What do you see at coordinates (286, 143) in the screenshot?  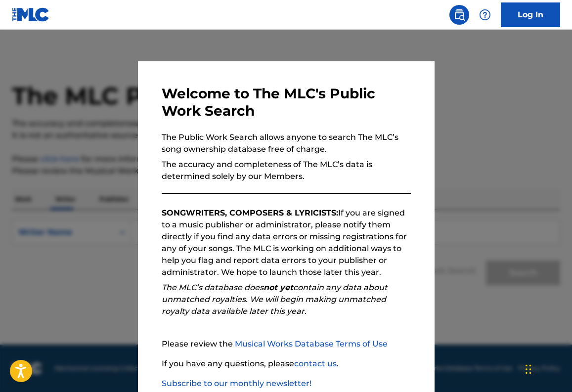 I see `p: The Public Work Search allows anyone to search The MLC’s song ownership database free of charge.` at bounding box center [286, 143].